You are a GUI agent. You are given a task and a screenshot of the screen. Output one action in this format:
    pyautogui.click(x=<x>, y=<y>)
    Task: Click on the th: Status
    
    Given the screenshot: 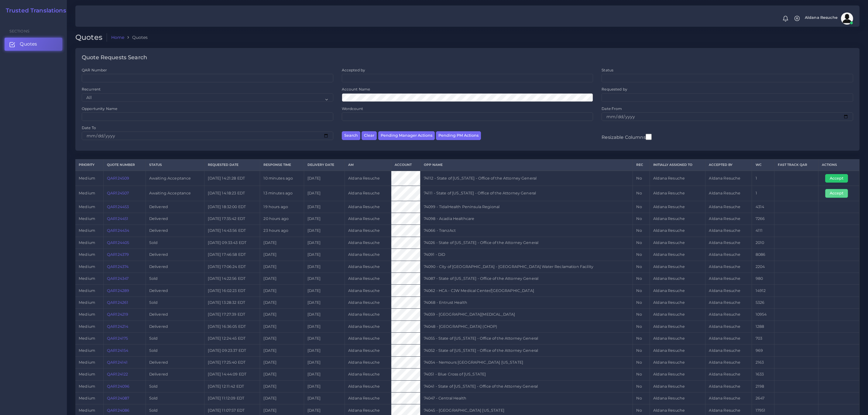 What is the action you would take?
    pyautogui.click(x=175, y=165)
    